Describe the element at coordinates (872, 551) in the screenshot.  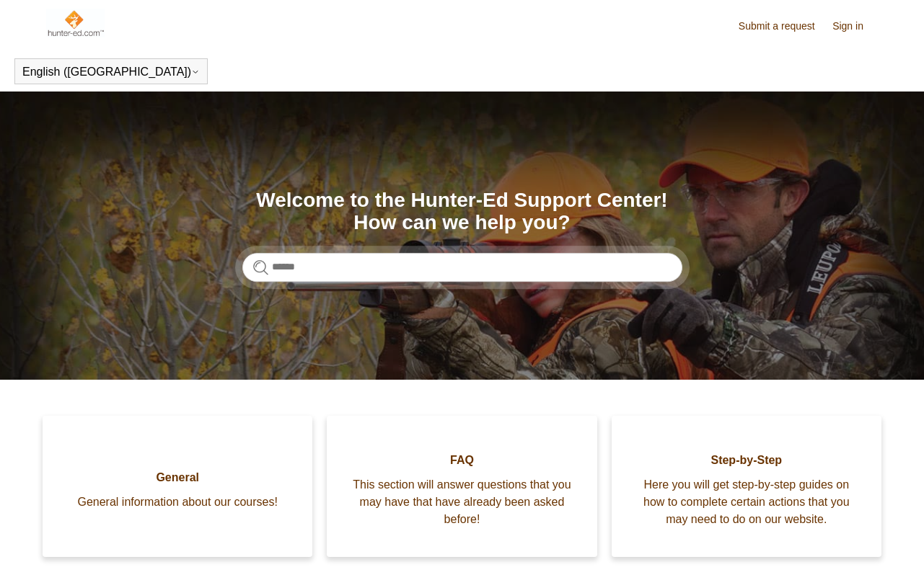
I see `div: Chat Support` at that location.